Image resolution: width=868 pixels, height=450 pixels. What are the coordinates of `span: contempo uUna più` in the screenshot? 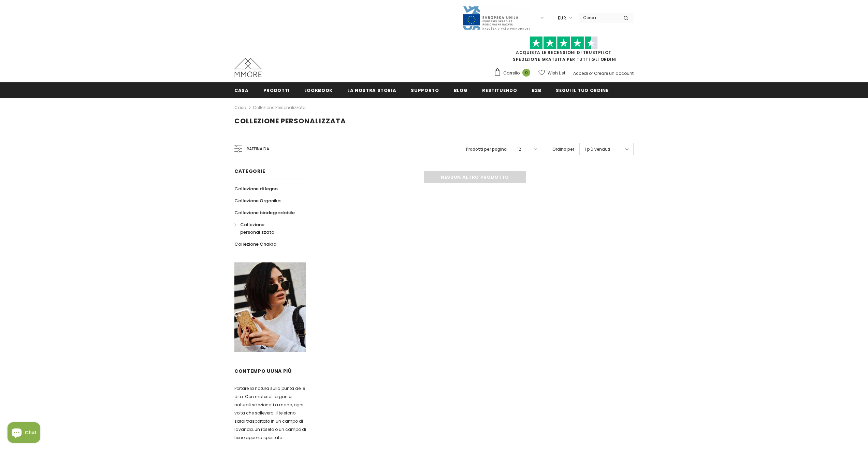 It's located at (264, 371).